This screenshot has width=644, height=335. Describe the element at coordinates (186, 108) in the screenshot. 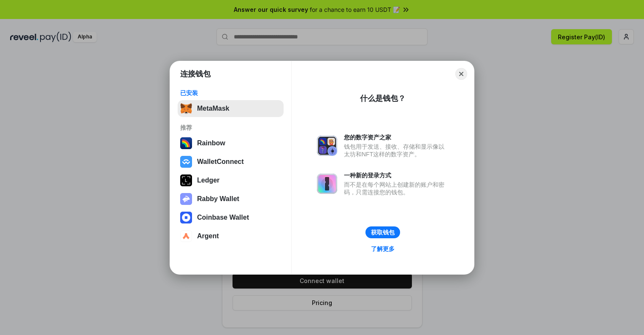

I see `img: svg+xml,%3Csvg%20fill%3D%22none%22%20height%3D%2233%22%20viewBox%3D%220%200%2035%2033%22%20width%...` at that location.